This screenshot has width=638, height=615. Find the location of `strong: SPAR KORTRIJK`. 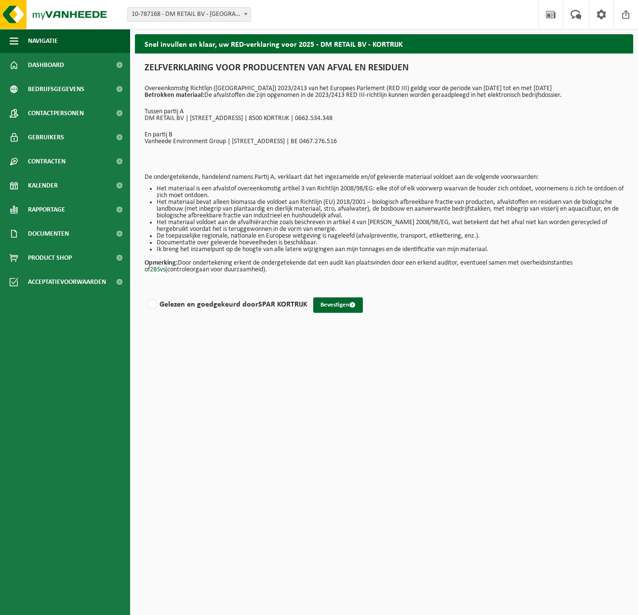

strong: SPAR KORTRIJK is located at coordinates (283, 304).